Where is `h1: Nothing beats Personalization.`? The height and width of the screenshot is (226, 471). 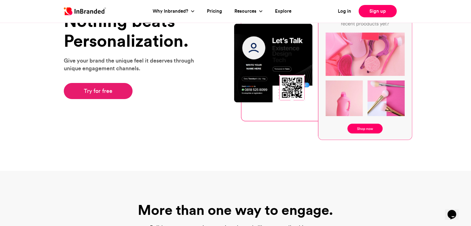
h1: Nothing beats Personalization. is located at coordinates (133, 31).